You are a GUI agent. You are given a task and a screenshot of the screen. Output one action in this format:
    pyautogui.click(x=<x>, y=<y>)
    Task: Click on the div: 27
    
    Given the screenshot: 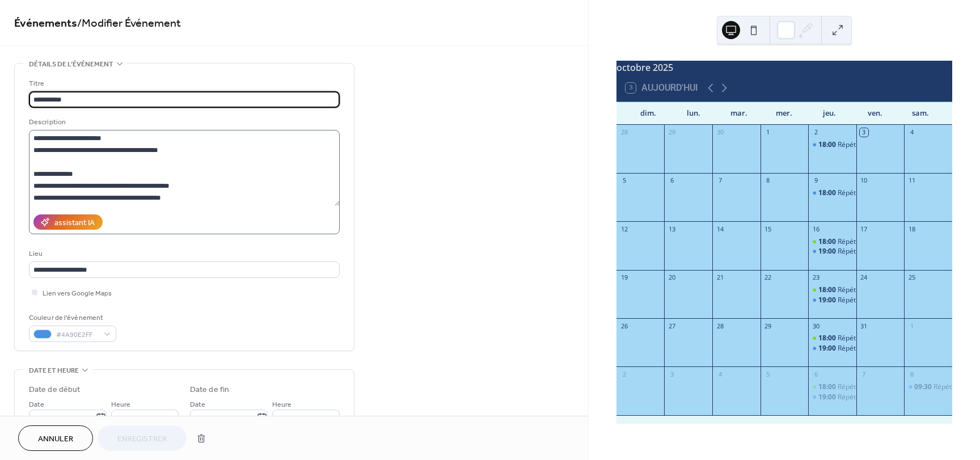 What is the action you would take?
    pyautogui.click(x=671, y=325)
    